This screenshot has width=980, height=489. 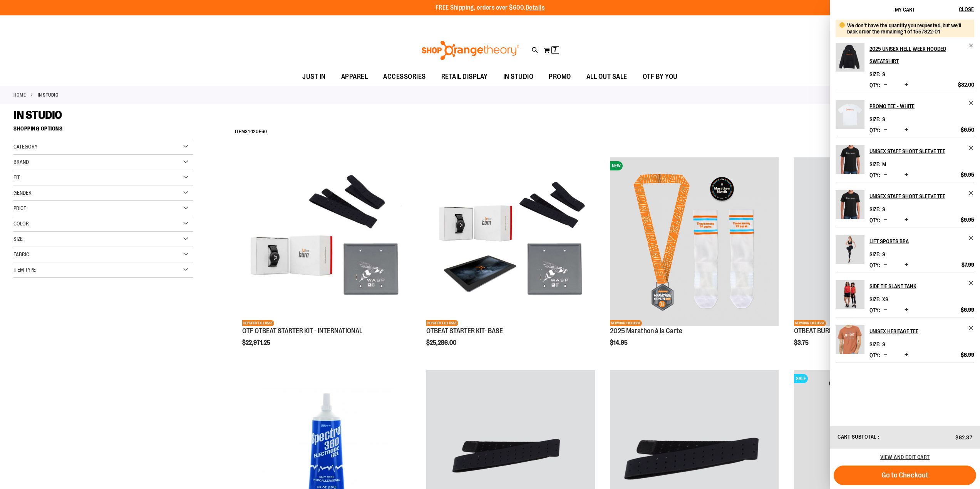 What do you see at coordinates (850, 159) in the screenshot?
I see `img: Unisex Staff Short Sleeve Tee` at bounding box center [850, 159].